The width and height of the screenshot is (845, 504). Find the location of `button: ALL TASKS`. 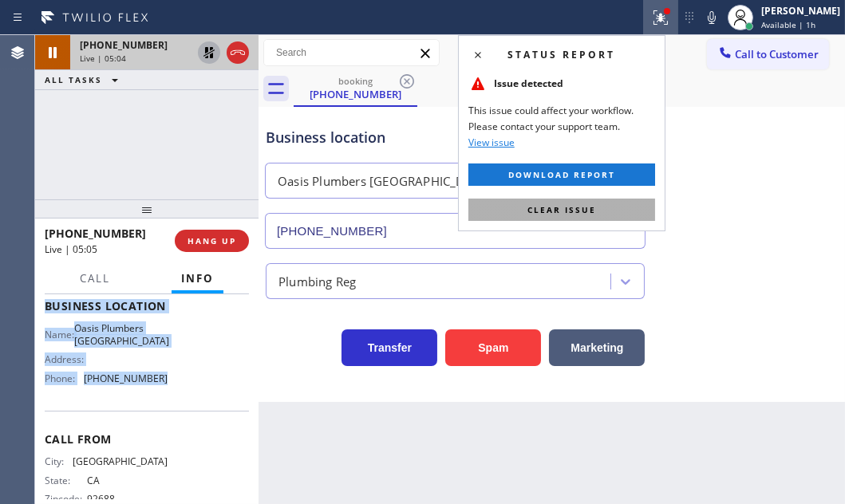

button: ALL TASKS is located at coordinates (85, 80).